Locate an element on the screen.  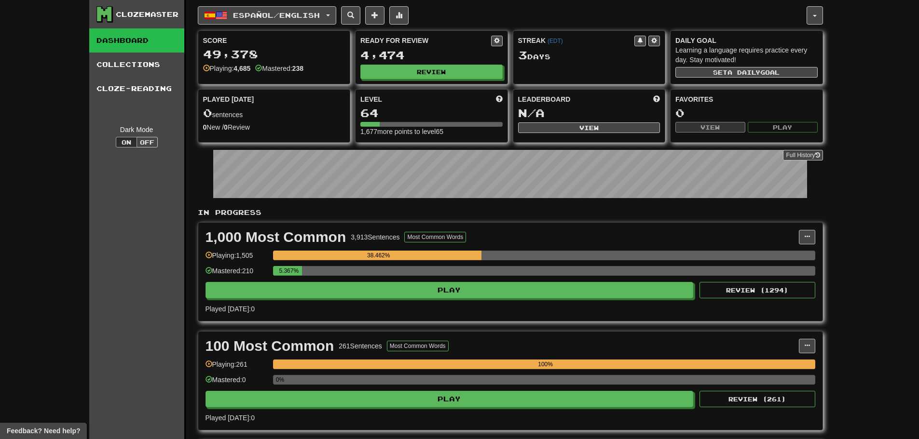
div: Day s is located at coordinates (589, 55).